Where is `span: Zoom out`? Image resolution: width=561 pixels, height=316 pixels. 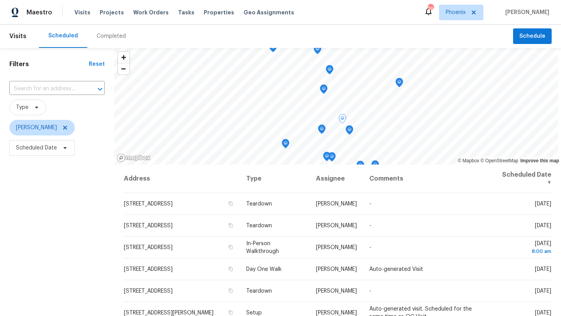
span: Zoom out is located at coordinates (123, 69).